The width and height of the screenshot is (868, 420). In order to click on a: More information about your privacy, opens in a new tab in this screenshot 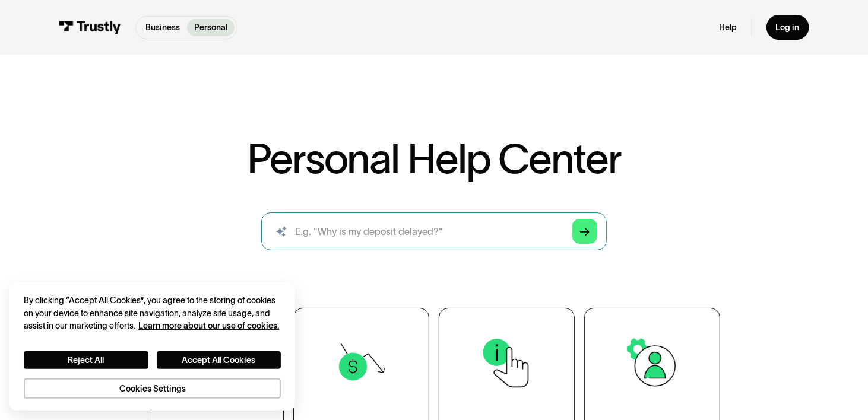, I will do `click(208, 326)`.